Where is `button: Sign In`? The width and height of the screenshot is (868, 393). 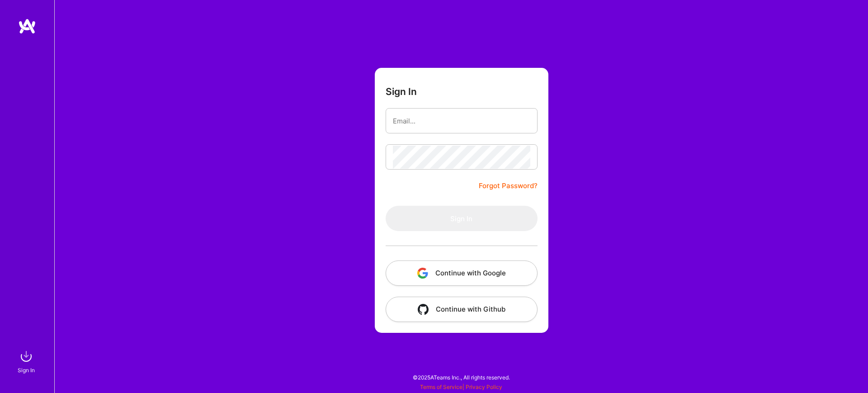
button: Sign In is located at coordinates (461, 218).